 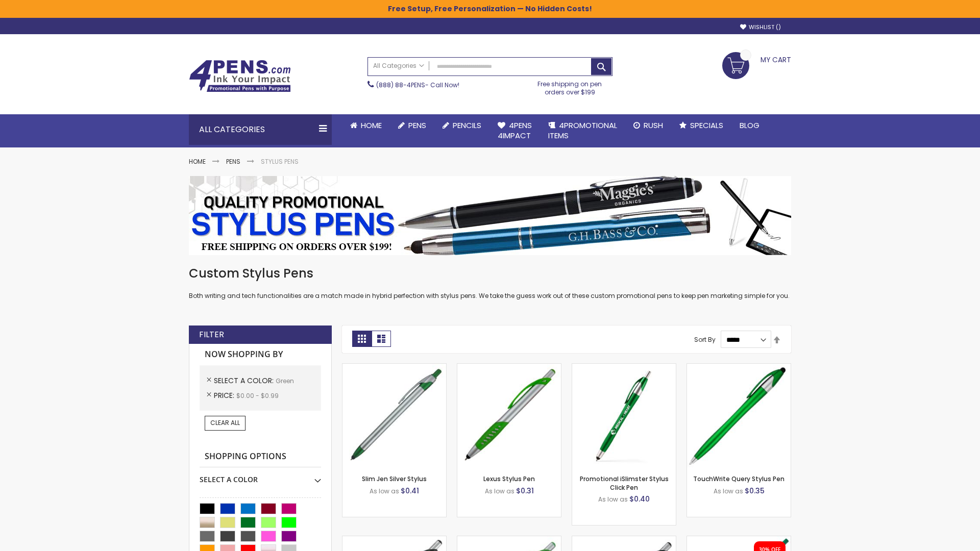 I want to click on label: Sort By, so click(x=705, y=340).